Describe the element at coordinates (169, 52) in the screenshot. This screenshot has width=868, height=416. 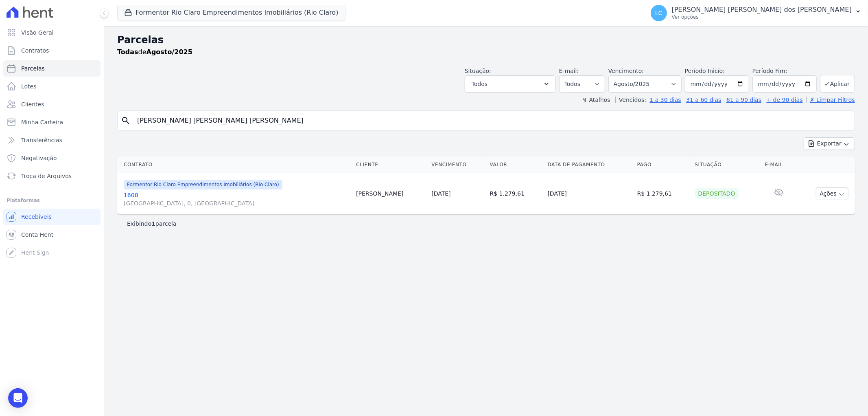
I see `strong: Agosto/2025` at that location.